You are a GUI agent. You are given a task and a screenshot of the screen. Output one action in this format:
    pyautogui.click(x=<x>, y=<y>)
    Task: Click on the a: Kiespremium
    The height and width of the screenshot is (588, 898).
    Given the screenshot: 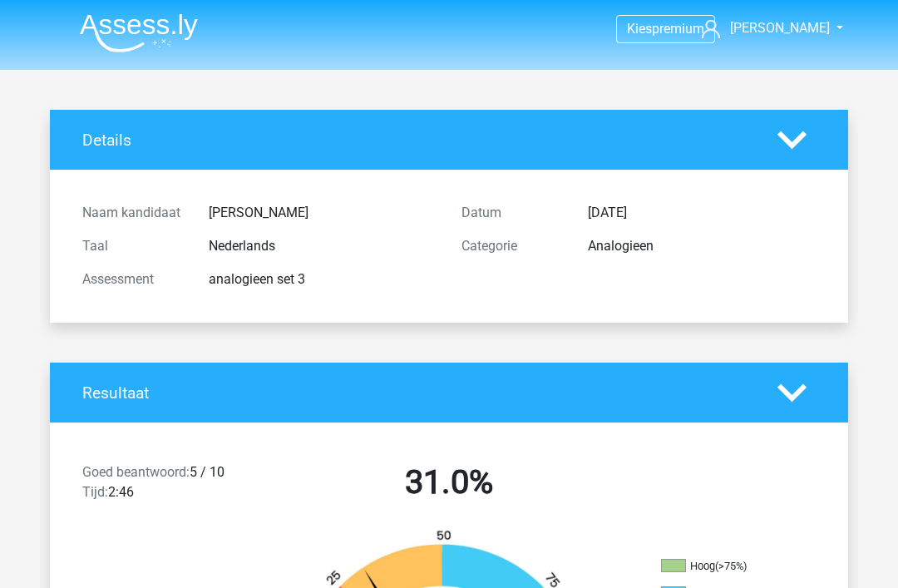 What is the action you would take?
    pyautogui.click(x=665, y=29)
    